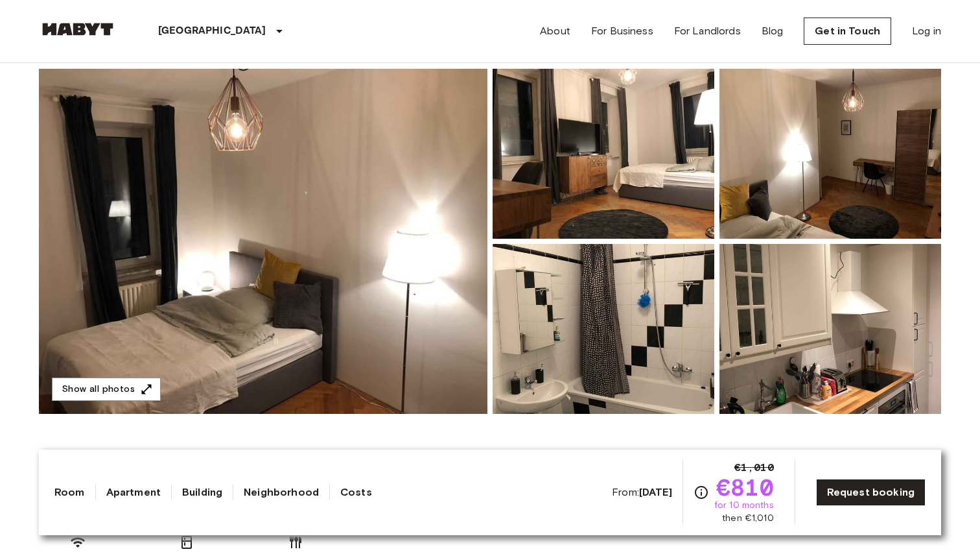 Image resolution: width=980 pixels, height=556 pixels. I want to click on span: for 10 months, so click(745, 505).